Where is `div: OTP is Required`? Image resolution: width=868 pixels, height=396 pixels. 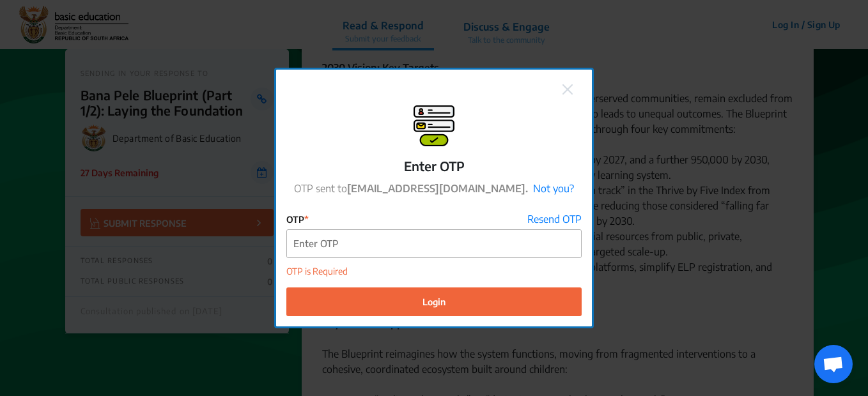 div: OTP is Required is located at coordinates (434, 271).